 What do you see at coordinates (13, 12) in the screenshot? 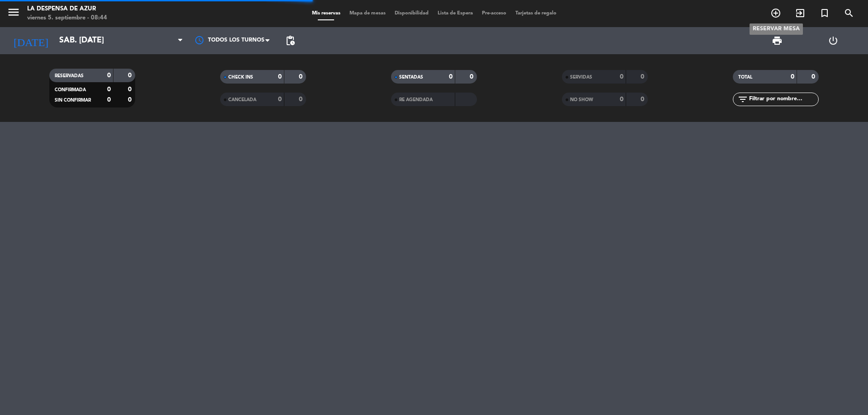
I see `i: menu` at bounding box center [13, 12].